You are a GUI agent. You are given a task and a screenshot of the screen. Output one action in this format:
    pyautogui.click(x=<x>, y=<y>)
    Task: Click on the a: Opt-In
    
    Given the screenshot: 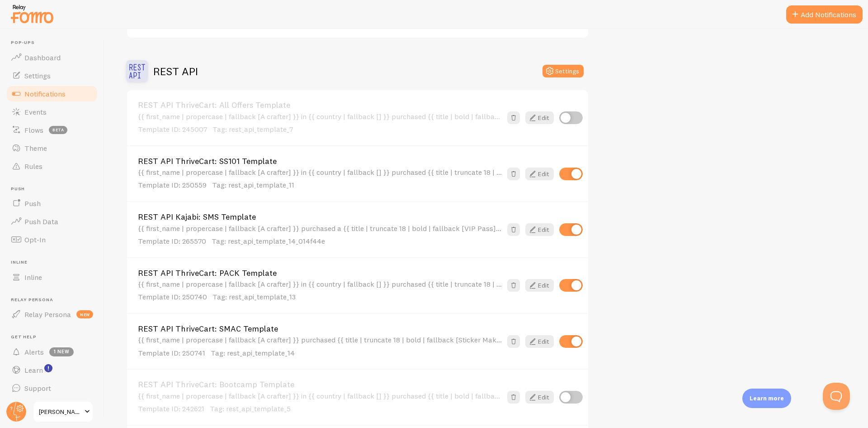 What is the action you would take?
    pyautogui.click(x=52, y=240)
    